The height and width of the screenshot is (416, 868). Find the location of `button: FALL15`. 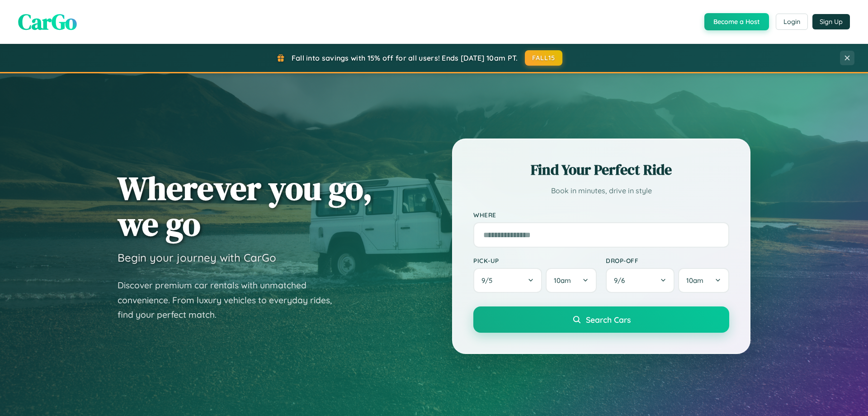

button: FALL15 is located at coordinates (543, 58).